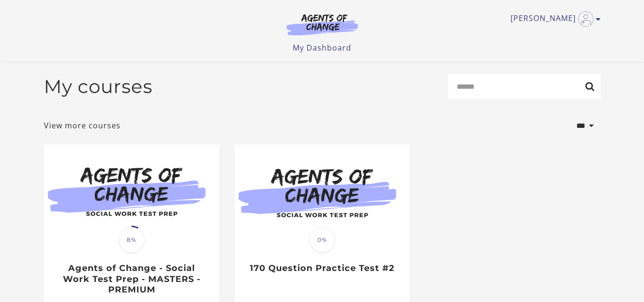 The width and height of the screenshot is (644, 302). Describe the element at coordinates (132, 240) in the screenshot. I see `span: 8%` at that location.